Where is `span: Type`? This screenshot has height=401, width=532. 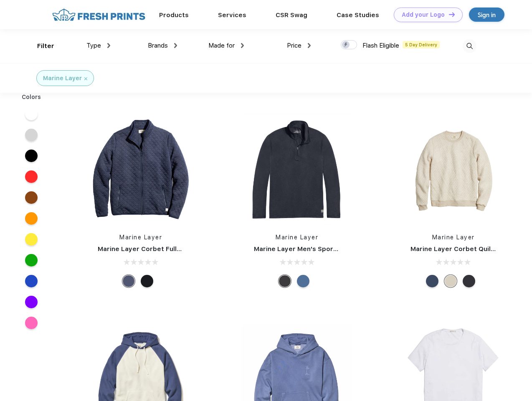 span: Type is located at coordinates (94, 46).